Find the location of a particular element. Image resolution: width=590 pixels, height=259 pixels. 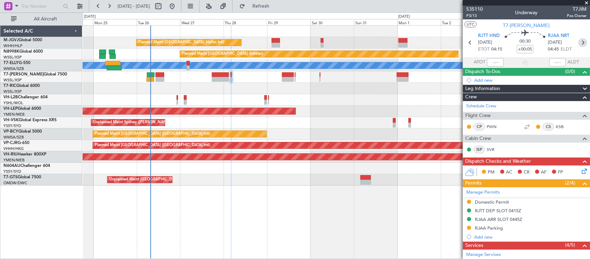

a: Schedule Crew is located at coordinates (481, 106).